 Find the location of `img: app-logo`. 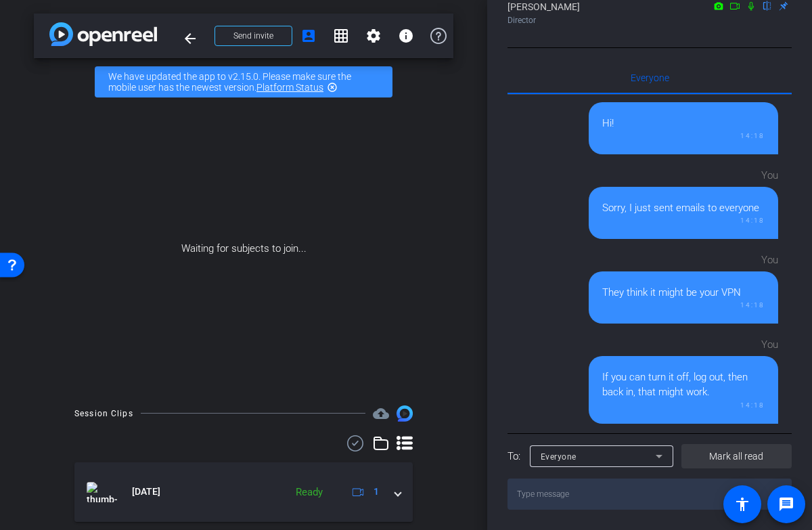

img: app-logo is located at coordinates (103, 34).